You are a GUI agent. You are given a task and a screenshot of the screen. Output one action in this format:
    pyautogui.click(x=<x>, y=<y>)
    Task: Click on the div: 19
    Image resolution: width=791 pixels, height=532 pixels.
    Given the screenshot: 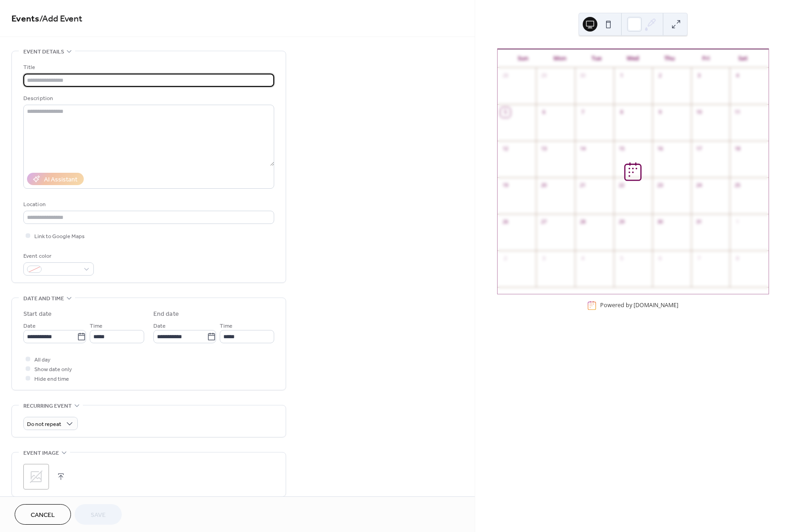 What is the action you would take?
    pyautogui.click(x=506, y=185)
    